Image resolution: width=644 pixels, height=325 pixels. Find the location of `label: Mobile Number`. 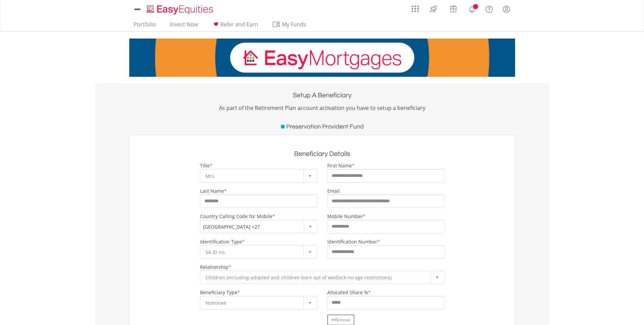

label: Mobile Number is located at coordinates (345, 216).